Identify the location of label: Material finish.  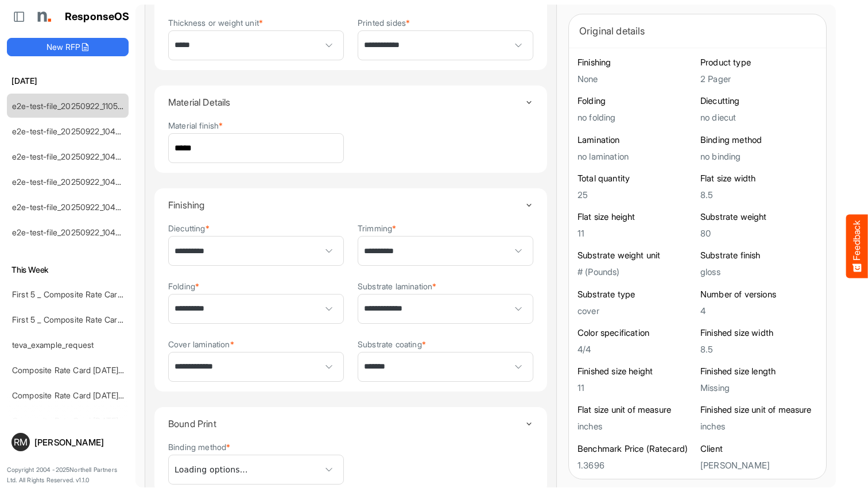
(196, 125).